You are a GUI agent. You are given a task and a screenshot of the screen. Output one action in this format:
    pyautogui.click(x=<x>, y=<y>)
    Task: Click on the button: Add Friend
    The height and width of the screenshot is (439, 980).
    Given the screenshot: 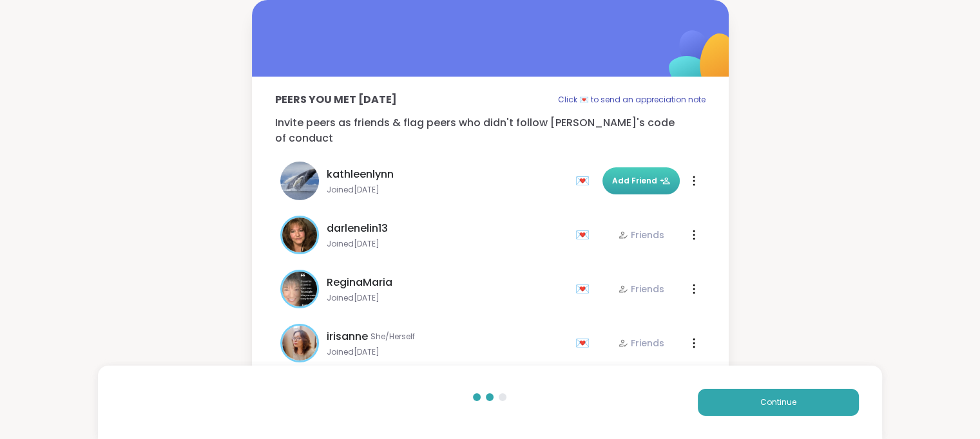 What is the action you would take?
    pyautogui.click(x=641, y=181)
    